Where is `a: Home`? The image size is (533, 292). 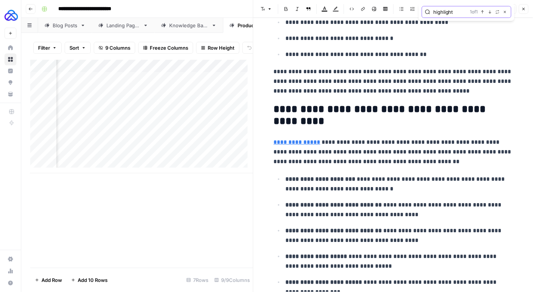 a: Home is located at coordinates (10, 48).